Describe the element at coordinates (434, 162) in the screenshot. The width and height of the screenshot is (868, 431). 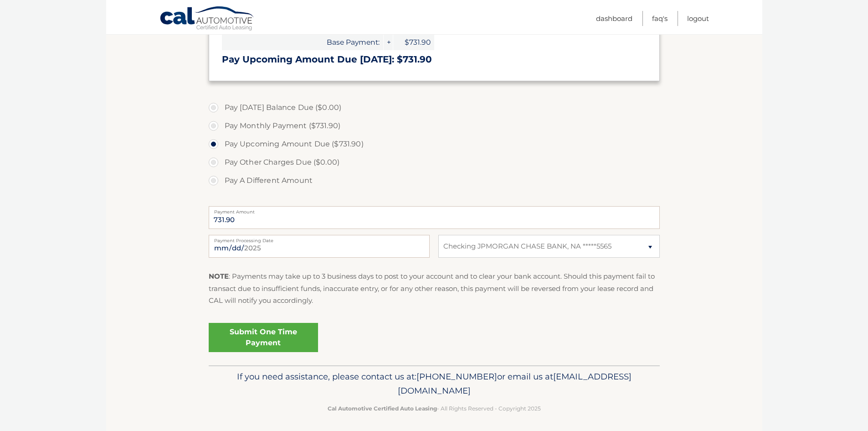
I see `label: Pay Other Charges Due ($0.00)` at that location.